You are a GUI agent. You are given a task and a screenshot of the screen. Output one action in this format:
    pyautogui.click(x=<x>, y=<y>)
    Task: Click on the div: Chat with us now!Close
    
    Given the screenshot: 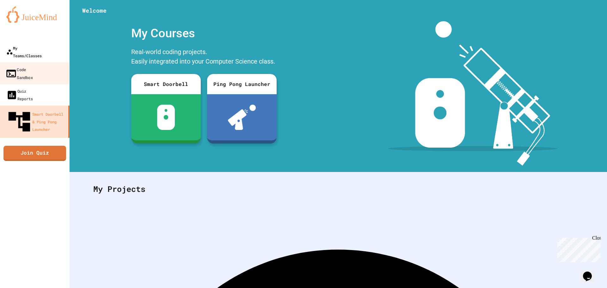 What is the action you would take?
    pyautogui.click(x=23, y=21)
    